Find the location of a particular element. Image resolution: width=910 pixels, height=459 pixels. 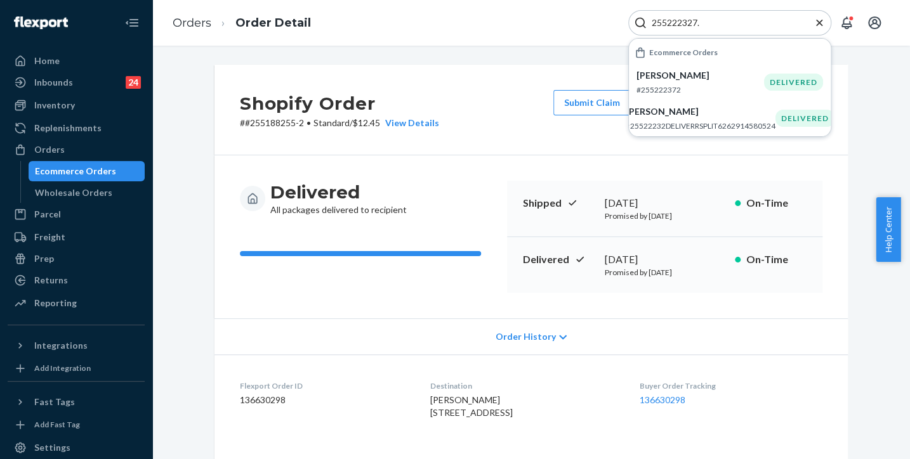

div: Add Fast Tag is located at coordinates (57, 424).